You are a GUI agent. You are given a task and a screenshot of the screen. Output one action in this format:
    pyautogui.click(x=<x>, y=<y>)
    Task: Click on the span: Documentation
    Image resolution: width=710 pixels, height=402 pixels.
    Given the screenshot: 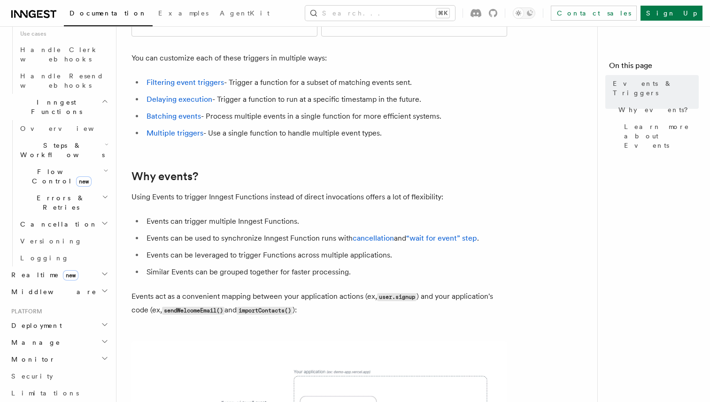 What is the action you would take?
    pyautogui.click(x=108, y=13)
    